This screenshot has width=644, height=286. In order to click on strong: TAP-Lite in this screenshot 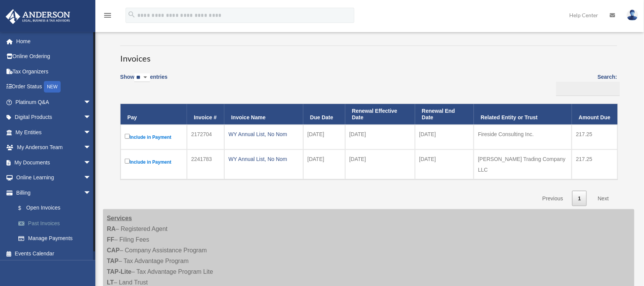, I will do `click(119, 271)`.